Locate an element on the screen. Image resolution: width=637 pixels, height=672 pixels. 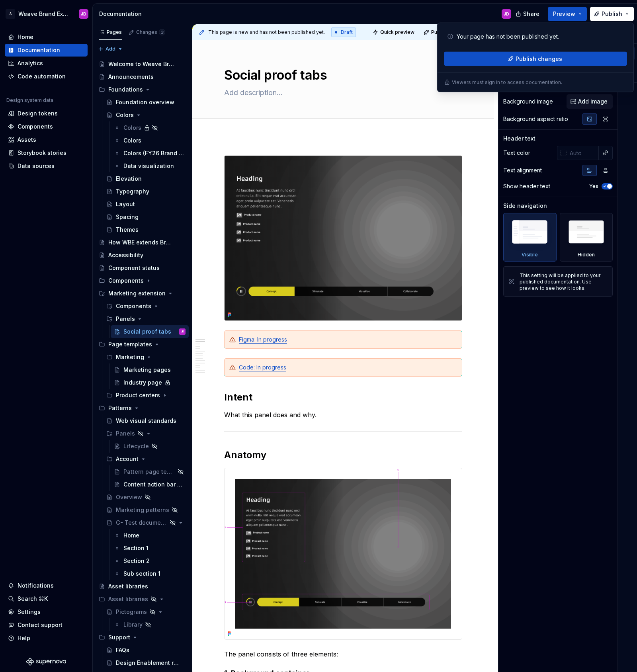
a: Themes is located at coordinates (145, 230).